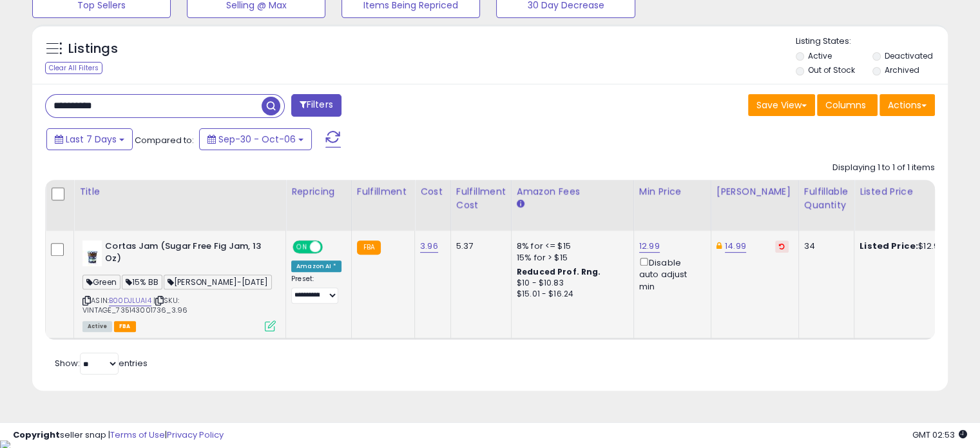 The width and height of the screenshot is (980, 448). I want to click on span: Last 7 Days, so click(91, 139).